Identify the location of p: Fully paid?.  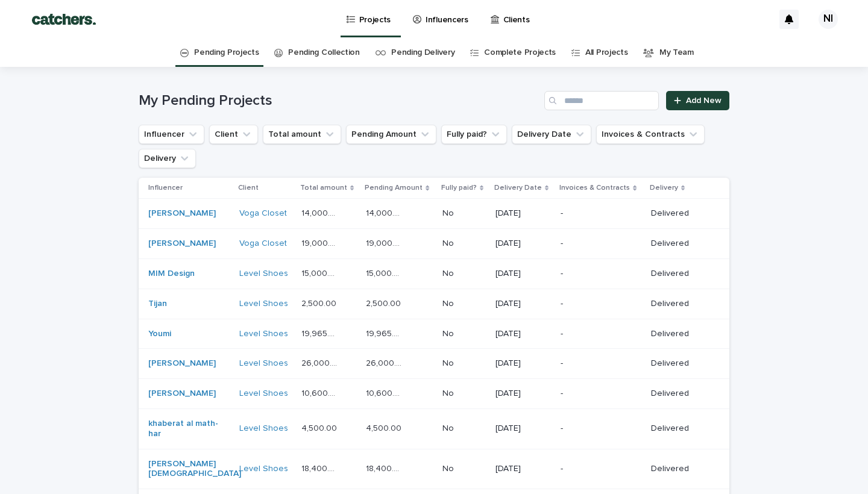
(459, 188).